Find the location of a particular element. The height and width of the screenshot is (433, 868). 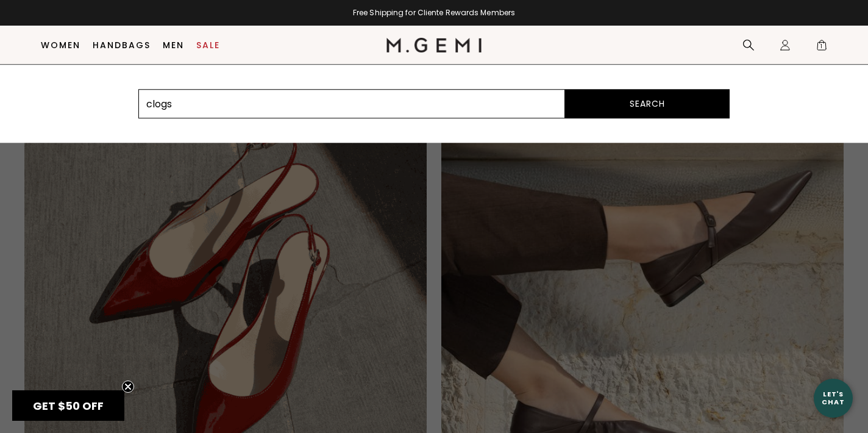

a: Men is located at coordinates (173, 45).